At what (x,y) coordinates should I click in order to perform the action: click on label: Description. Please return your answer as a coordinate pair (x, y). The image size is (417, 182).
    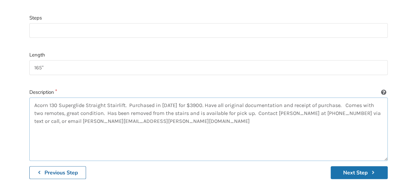
    Looking at the image, I should click on (208, 92).